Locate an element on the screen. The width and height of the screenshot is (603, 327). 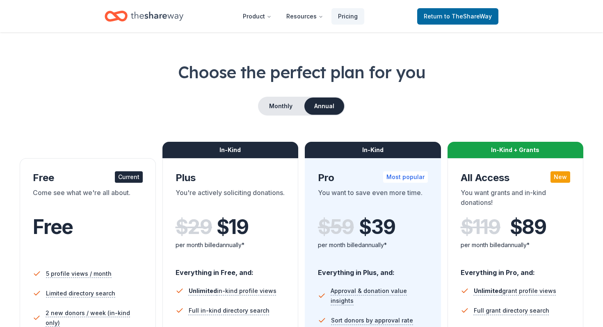
div: In-Kind + Grants is located at coordinates (515, 150).